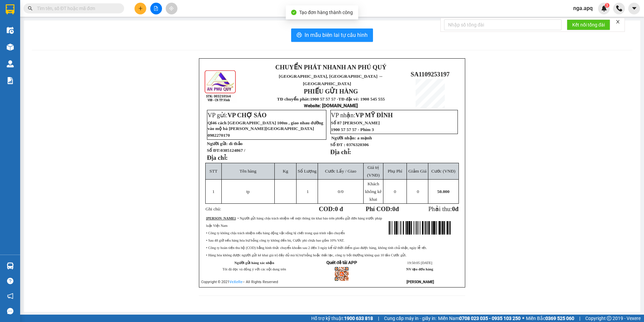 The height and width of the screenshot is (322, 644). What do you see at coordinates (140, 8) in the screenshot?
I see `button: plus` at bounding box center [140, 8].